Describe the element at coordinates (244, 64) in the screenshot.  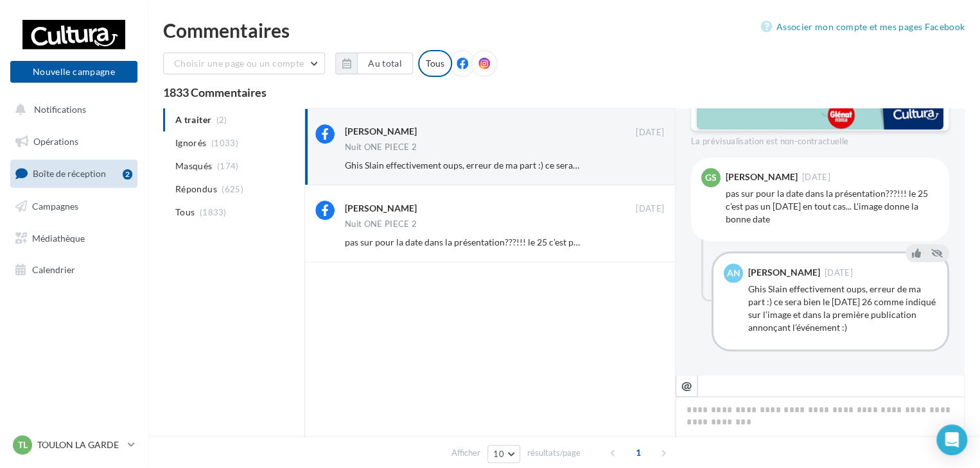
I see `button: Choisir une page ou un compte` at that location.